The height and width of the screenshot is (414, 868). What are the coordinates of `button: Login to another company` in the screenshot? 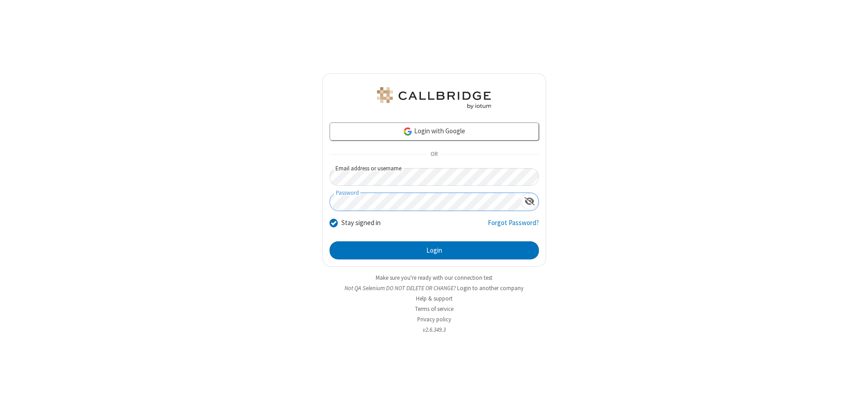 It's located at (490, 288).